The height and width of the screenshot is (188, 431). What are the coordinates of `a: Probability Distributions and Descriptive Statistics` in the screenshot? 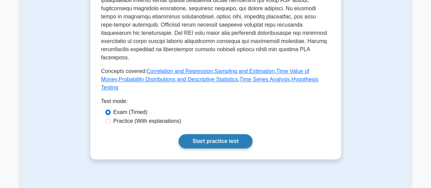 It's located at (178, 79).